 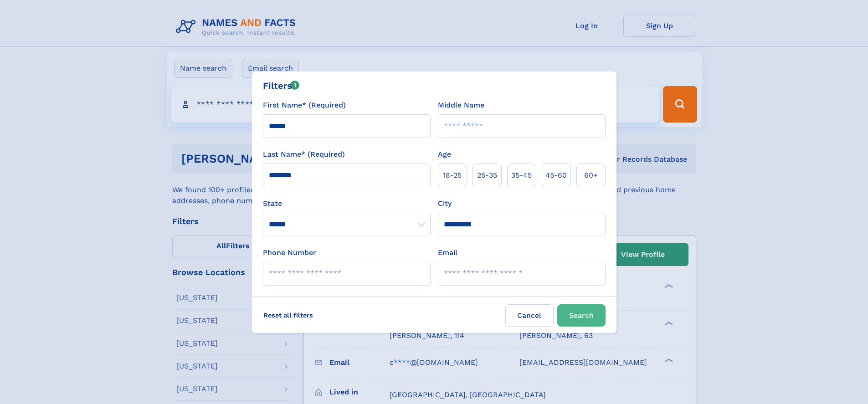 I want to click on span: 18‑25, so click(x=452, y=175).